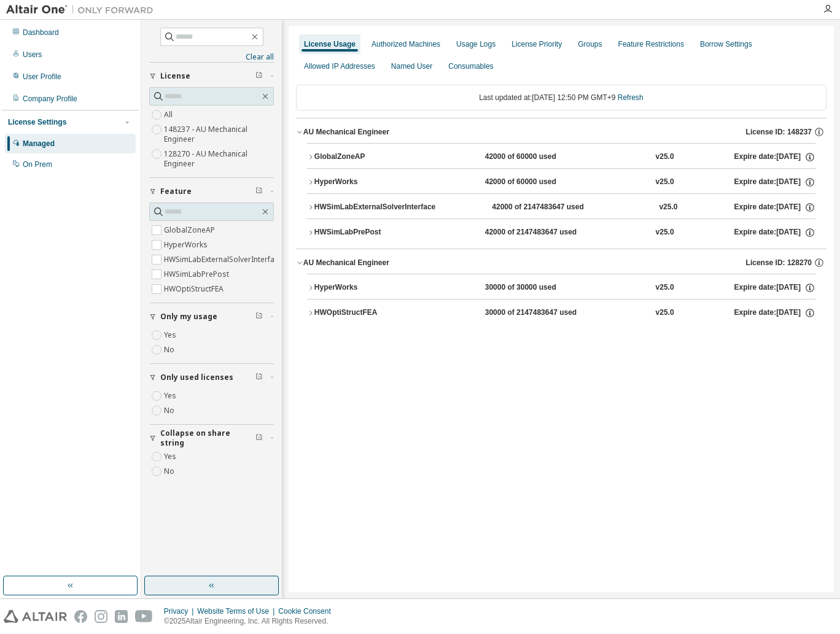 The image size is (840, 634). I want to click on div: Feature Restrictions, so click(651, 44).